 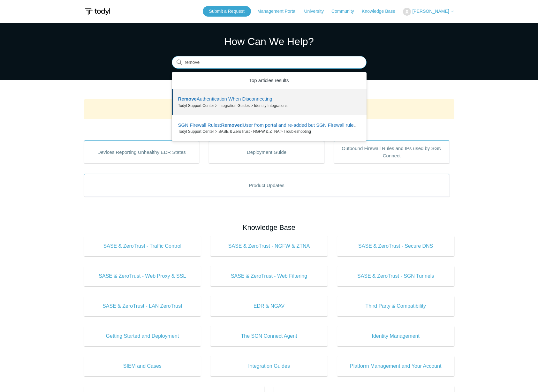 What do you see at coordinates (142, 151) in the screenshot?
I see `a: Devices Reporting Unhealthy EDR States` at bounding box center [142, 151].